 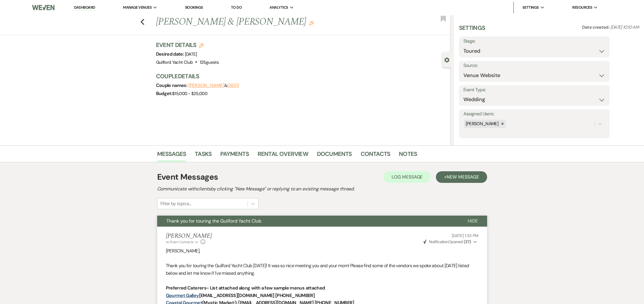 I want to click on button: Hide, so click(x=473, y=221).